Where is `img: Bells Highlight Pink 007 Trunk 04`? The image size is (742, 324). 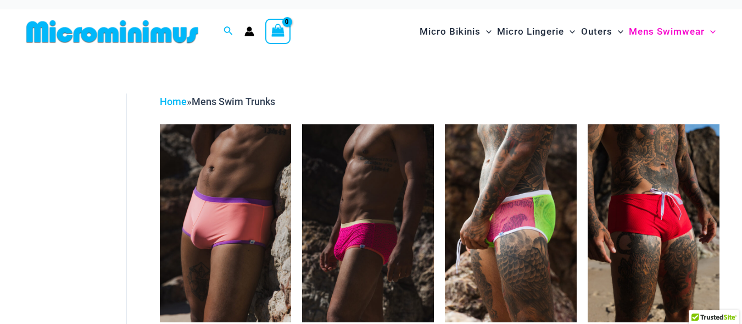 img: Bells Highlight Pink 007 Trunk 04 is located at coordinates (368, 223).